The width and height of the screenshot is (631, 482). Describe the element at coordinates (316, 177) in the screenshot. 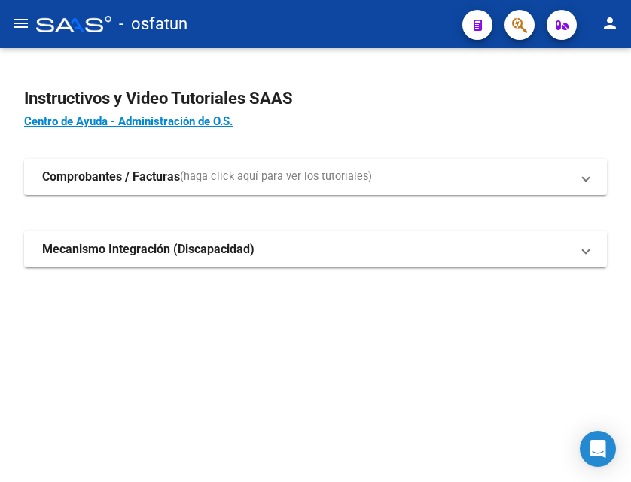

I see `mat-expansion-panel-header: Comprobantes / Facturas(haga click aquí para ver los tutoriales)` at that location.